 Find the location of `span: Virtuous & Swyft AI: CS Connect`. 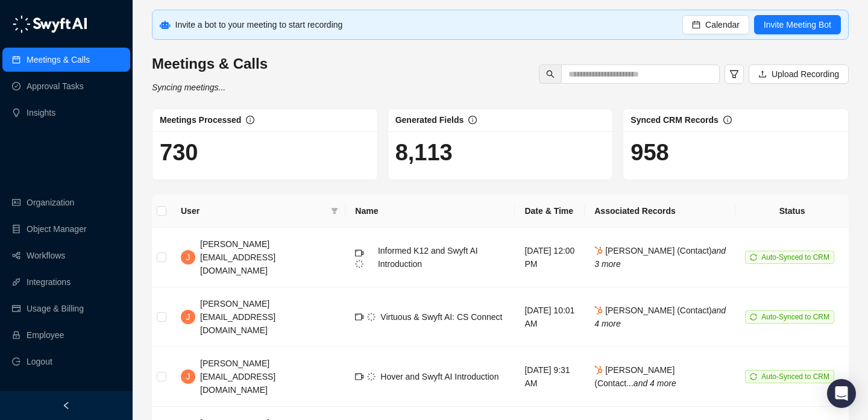

span: Virtuous & Swyft AI: CS Connect is located at coordinates (441, 317).